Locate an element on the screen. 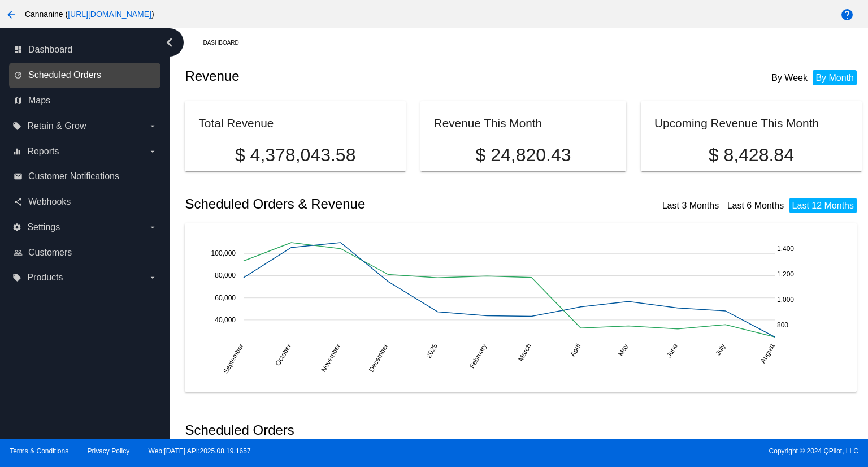  text: December is located at coordinates (378, 357).